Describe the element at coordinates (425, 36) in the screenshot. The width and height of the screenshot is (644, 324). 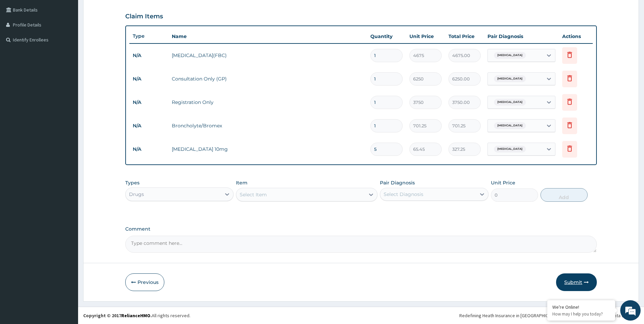
I see `th: Unit Price` at that location.